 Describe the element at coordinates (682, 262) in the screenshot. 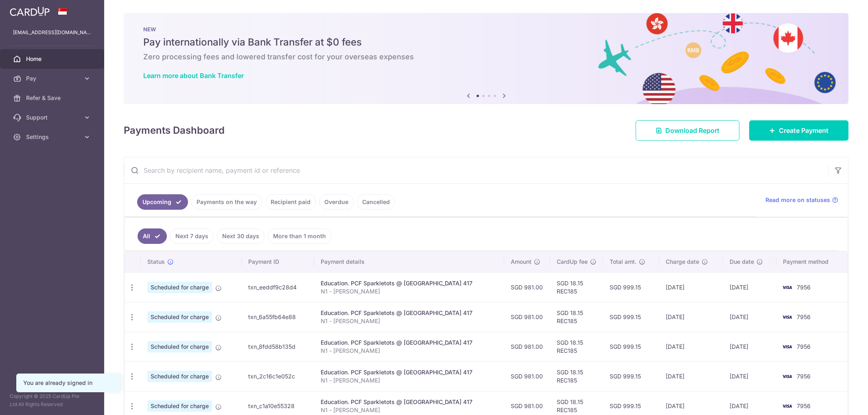

I see `span: Charge date` at that location.